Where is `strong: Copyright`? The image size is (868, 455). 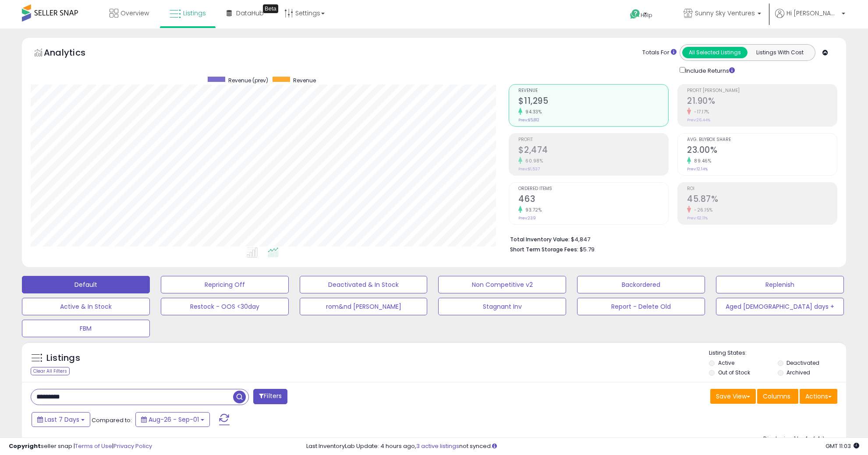 strong: Copyright is located at coordinates (25, 446).